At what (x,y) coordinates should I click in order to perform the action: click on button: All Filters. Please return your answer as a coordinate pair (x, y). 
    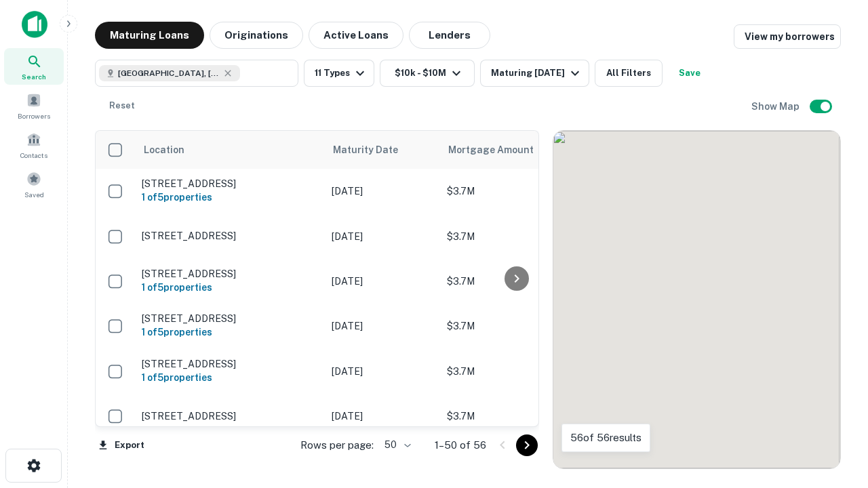
    Looking at the image, I should click on (629, 73).